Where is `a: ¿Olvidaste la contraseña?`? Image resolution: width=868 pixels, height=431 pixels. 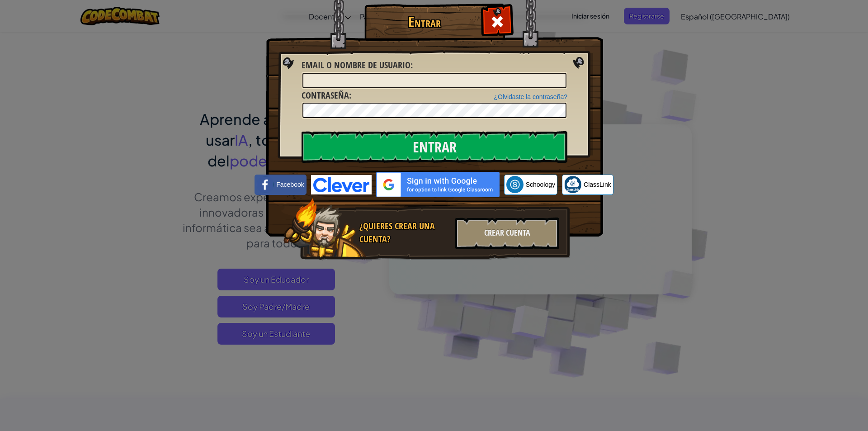 a: ¿Olvidaste la contraseña? is located at coordinates (531, 97).